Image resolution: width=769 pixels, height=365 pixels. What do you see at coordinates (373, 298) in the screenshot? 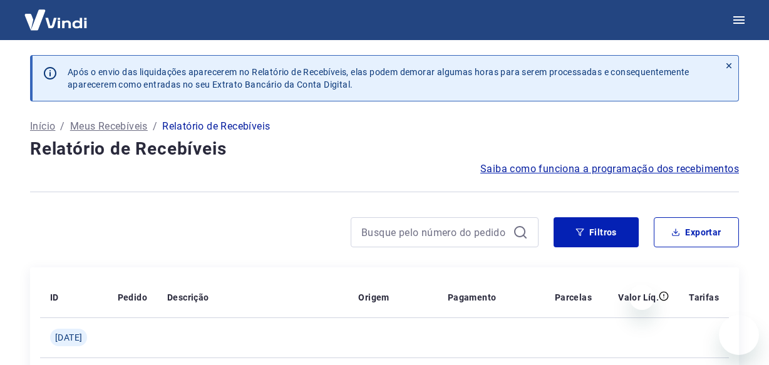
I see `p: Origem` at bounding box center [373, 298].